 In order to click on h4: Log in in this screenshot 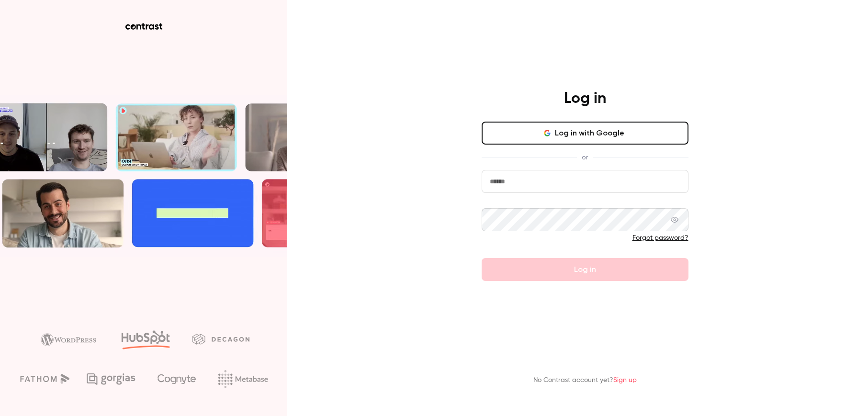, I will do `click(585, 98)`.